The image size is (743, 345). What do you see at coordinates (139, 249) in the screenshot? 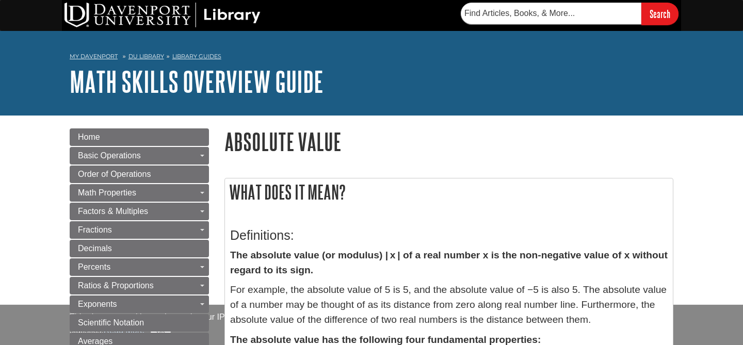
I see `a: Decimals` at bounding box center [139, 249].